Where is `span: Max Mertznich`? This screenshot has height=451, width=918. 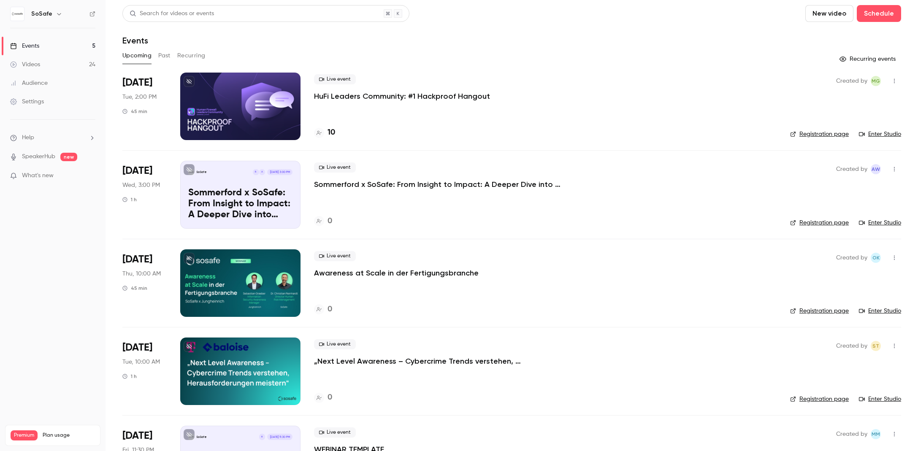 span: Max Mertznich is located at coordinates (876, 435).